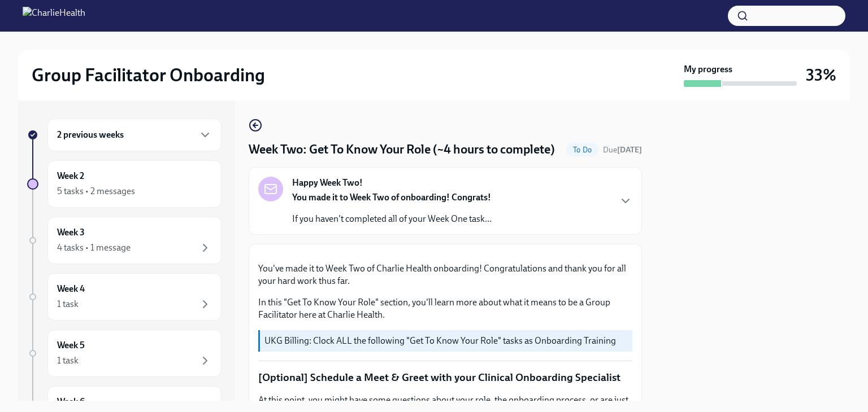  What do you see at coordinates (622, 150) in the screenshot?
I see `span: October 13th, 2025 10:00` at bounding box center [622, 150].